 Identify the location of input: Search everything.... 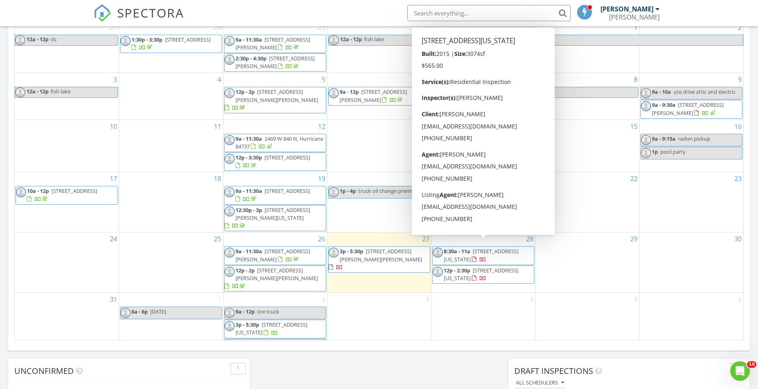
(489, 13).